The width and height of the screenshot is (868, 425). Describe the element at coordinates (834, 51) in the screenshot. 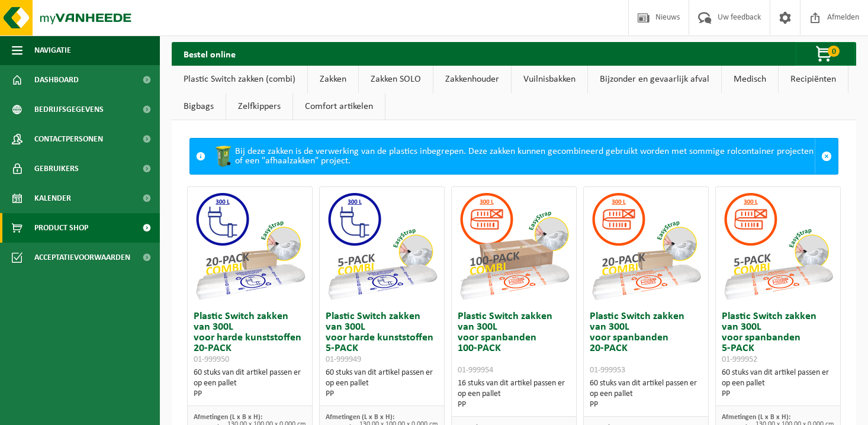

I see `span: 0` at that location.